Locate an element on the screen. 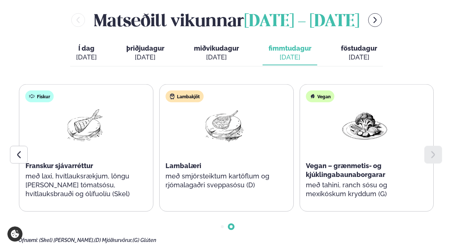 The image size is (468, 249). a: Cookie settings is located at coordinates (15, 234).